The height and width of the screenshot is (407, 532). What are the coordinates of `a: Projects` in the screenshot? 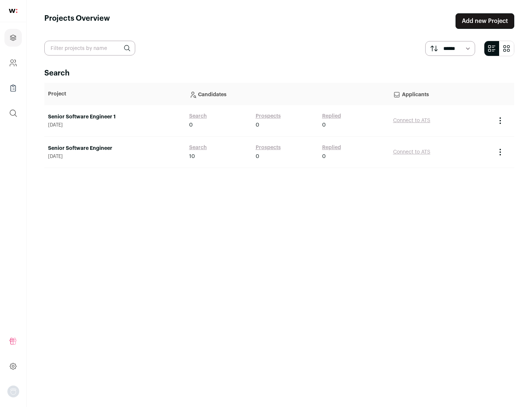 It's located at (13, 38).